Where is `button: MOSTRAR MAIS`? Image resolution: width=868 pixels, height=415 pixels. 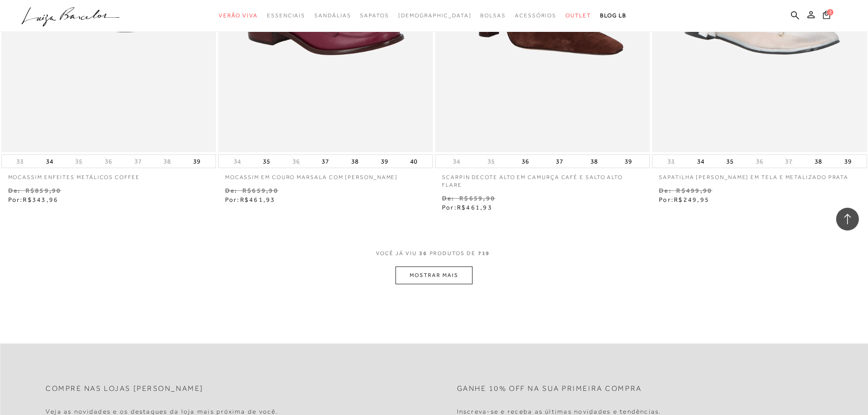 button: MOSTRAR MAIS is located at coordinates (434, 275).